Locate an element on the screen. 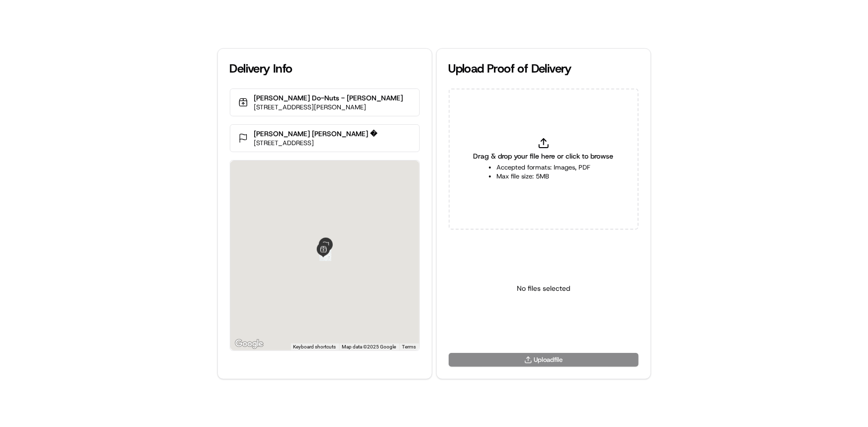 This screenshot has height=427, width=868. p: No files selected is located at coordinates (543, 288).